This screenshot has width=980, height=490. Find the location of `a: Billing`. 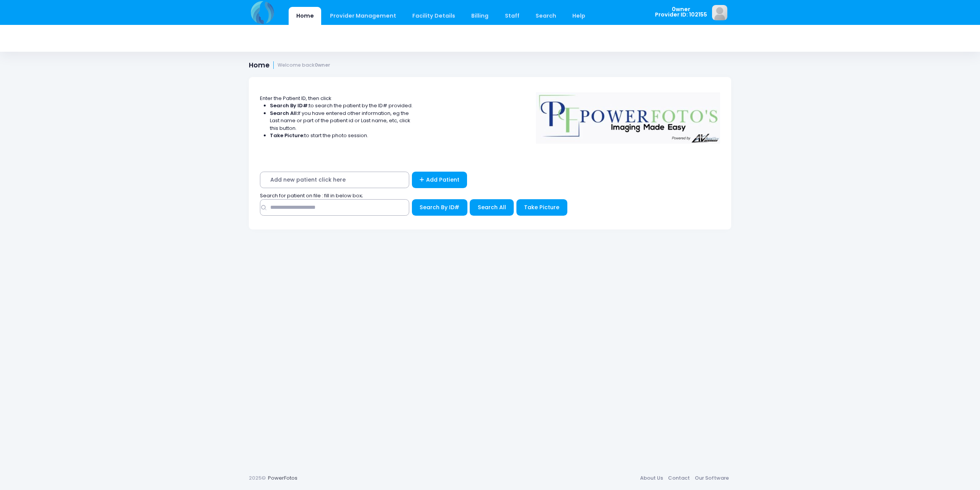

a: Billing is located at coordinates (480, 16).